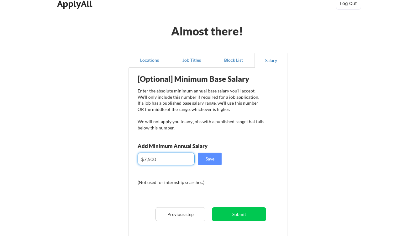 The image size is (415, 236). Describe the element at coordinates (239, 214) in the screenshot. I see `button: Submit` at that location.